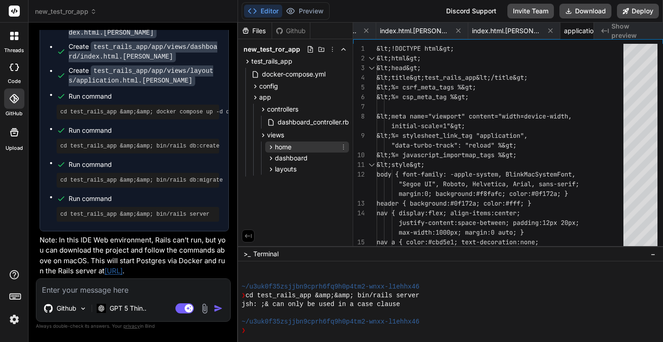  What do you see at coordinates (359, 155) in the screenshot?
I see `div: 10` at bounding box center [359, 155].